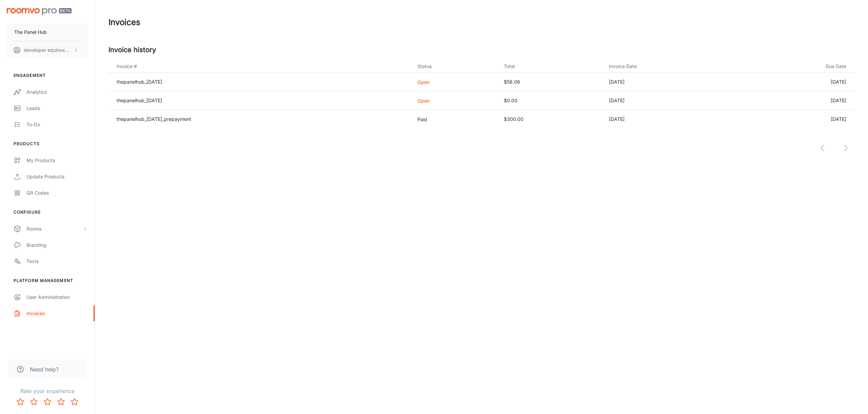  Describe the element at coordinates (47, 50) in the screenshot. I see `p: developer equinoxcell` at that location.